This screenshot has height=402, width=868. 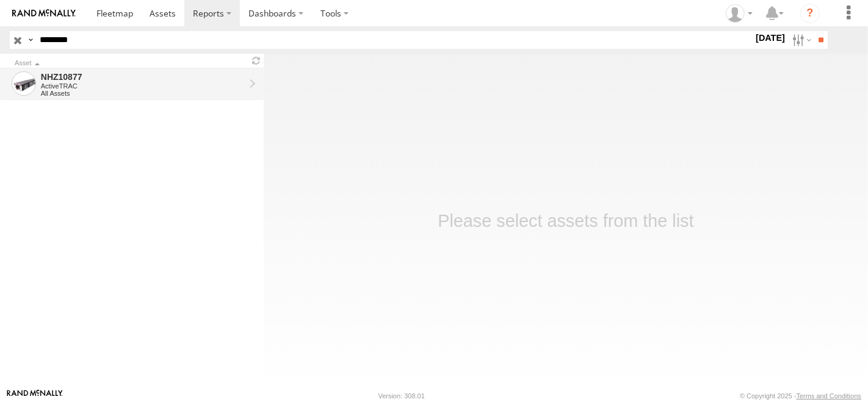 What do you see at coordinates (143, 77) in the screenshot?
I see `div: NHZ10877 - View Asset History` at bounding box center [143, 77].